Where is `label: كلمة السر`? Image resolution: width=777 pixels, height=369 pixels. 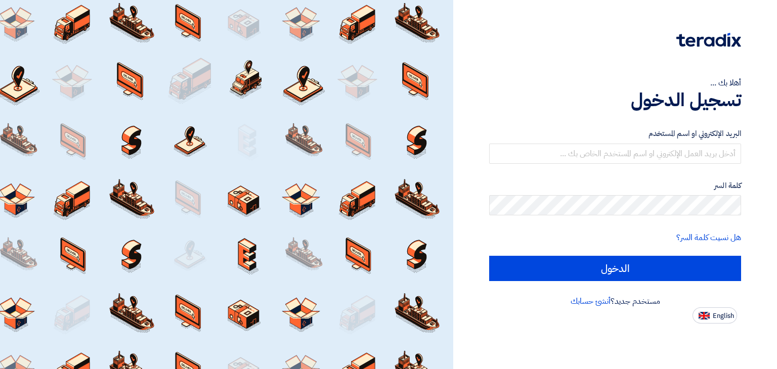 label: كلمة السر is located at coordinates (615, 186).